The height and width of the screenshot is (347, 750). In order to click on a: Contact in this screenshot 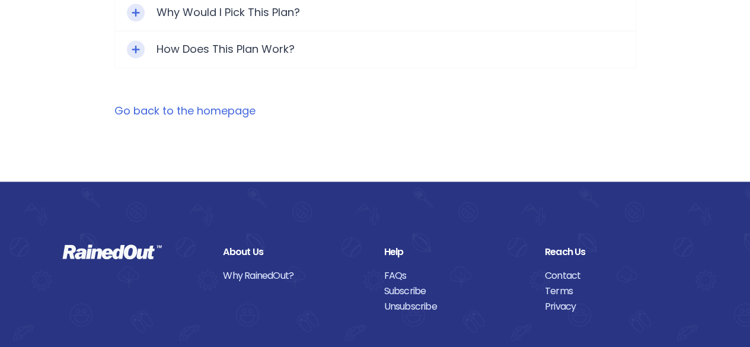, I will do `click(616, 275)`.